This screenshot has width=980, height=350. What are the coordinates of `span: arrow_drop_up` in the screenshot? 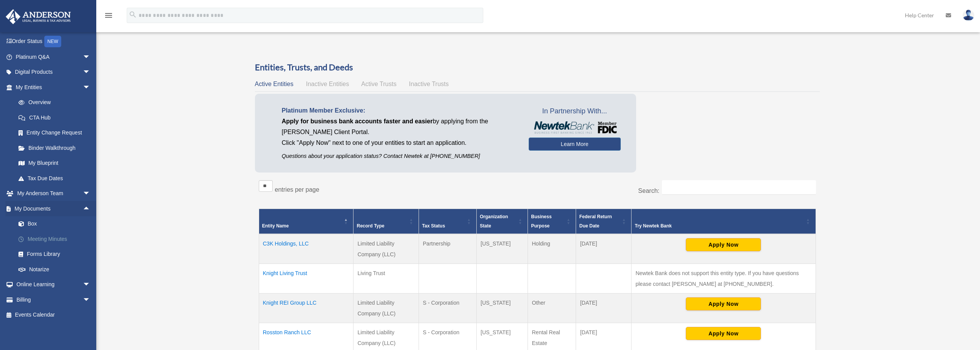 It's located at (90, 209).